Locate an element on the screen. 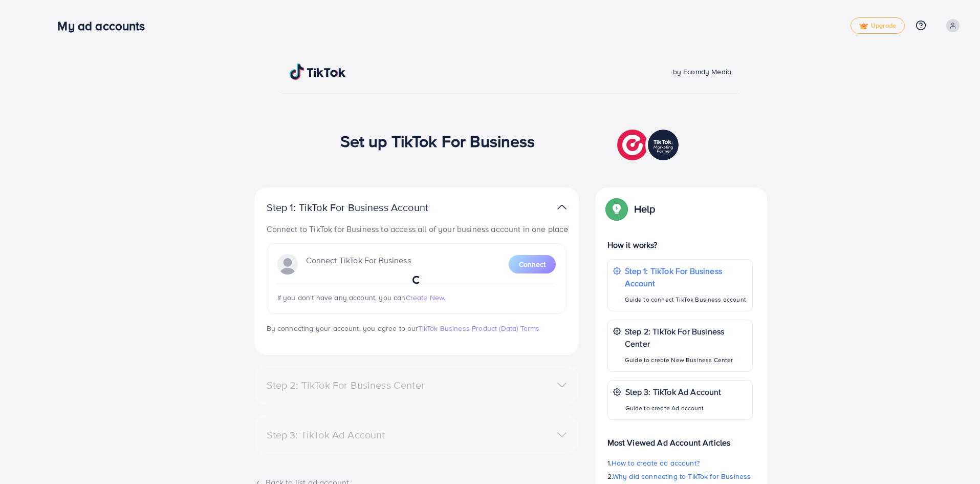 Image resolution: width=980 pixels, height=484 pixels. h1: Set up TikTok For Business is located at coordinates (437, 141).